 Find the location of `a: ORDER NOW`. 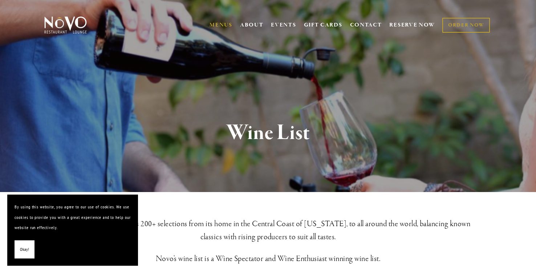

a: ORDER NOW is located at coordinates (466, 25).